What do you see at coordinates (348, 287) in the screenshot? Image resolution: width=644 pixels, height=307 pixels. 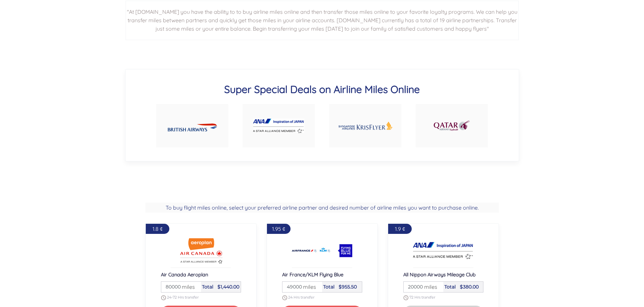 I see `span: $955.50` at bounding box center [348, 287].